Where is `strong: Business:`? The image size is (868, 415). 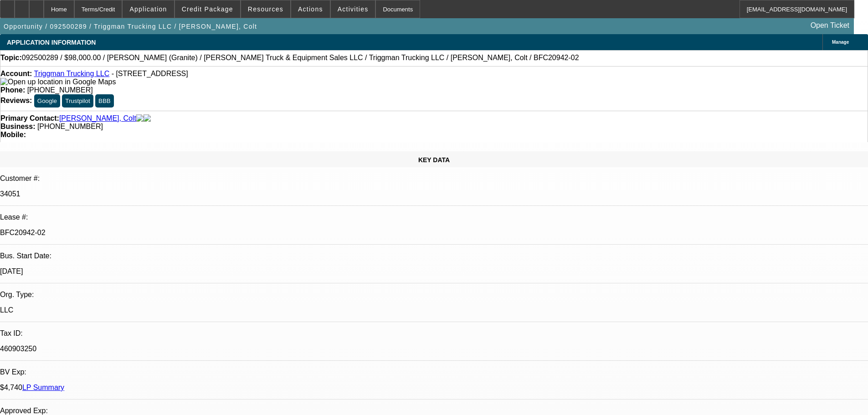
strong: Business: is located at coordinates (18, 127).